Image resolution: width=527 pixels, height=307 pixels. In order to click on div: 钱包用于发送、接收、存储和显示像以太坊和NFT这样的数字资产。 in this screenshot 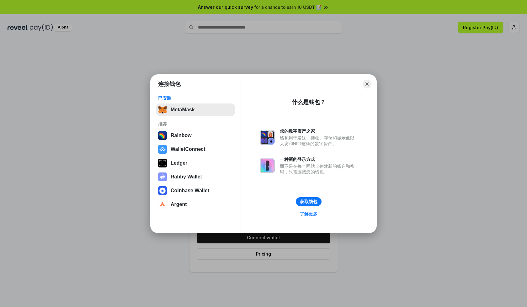, I will do `click(319, 141)`.